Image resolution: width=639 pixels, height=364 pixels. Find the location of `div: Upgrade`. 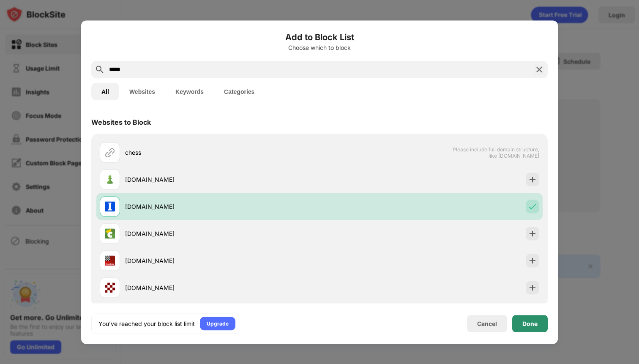

div: Upgrade is located at coordinates (218, 323).